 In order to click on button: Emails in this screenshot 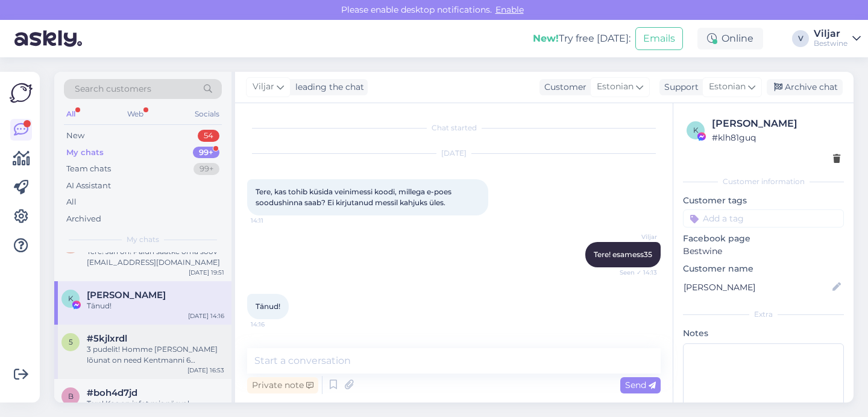, I will do `click(659, 39)`.